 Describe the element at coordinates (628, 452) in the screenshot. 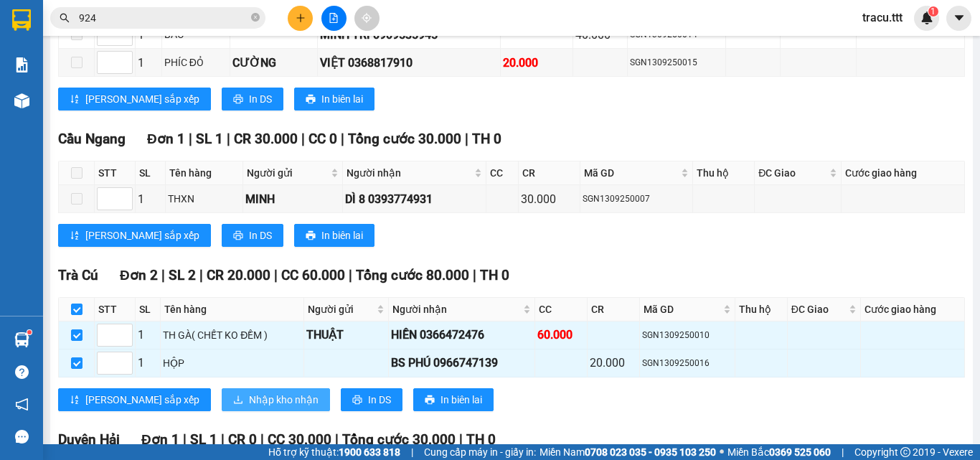

I see `span: Miền Nam` at that location.